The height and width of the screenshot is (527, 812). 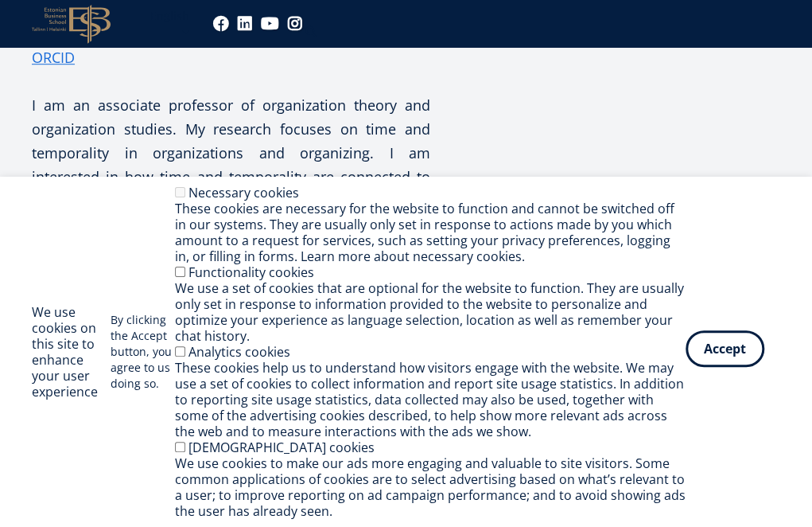 I want to click on a: ORCID, so click(x=54, y=57).